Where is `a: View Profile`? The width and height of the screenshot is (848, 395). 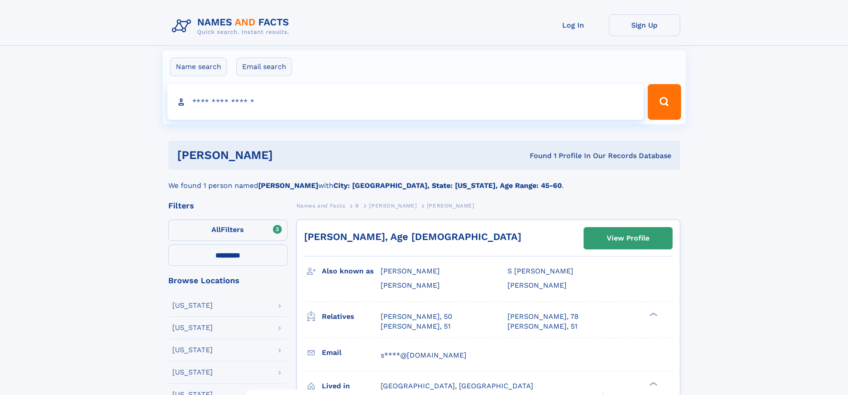 a: View Profile is located at coordinates (628, 238).